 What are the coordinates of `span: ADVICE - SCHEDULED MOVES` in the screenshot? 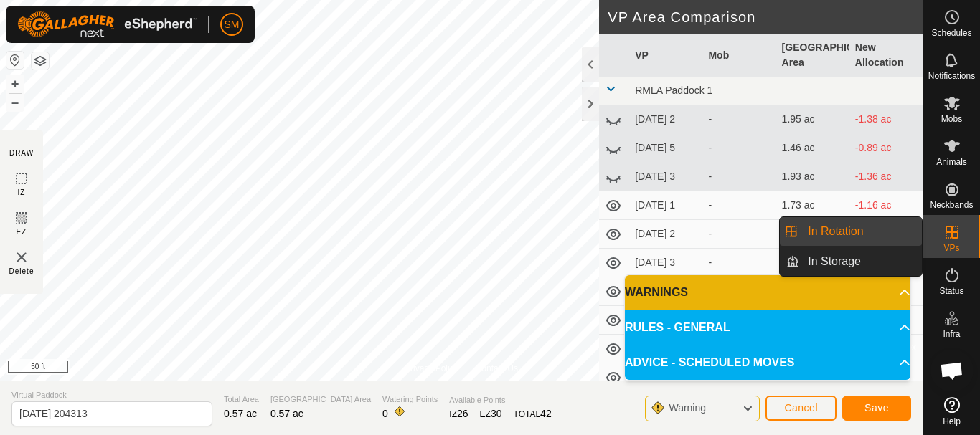 It's located at (710, 363).